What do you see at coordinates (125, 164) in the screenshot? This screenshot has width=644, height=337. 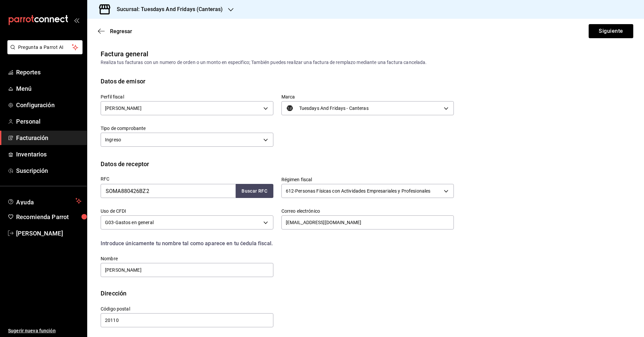 I see `div: Datos de receptor` at bounding box center [125, 164].